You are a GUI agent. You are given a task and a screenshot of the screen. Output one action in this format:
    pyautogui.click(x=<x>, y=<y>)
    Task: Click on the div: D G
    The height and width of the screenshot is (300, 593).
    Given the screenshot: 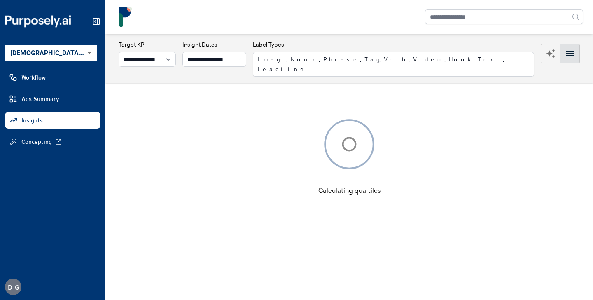 What is the action you would take?
    pyautogui.click(x=13, y=287)
    